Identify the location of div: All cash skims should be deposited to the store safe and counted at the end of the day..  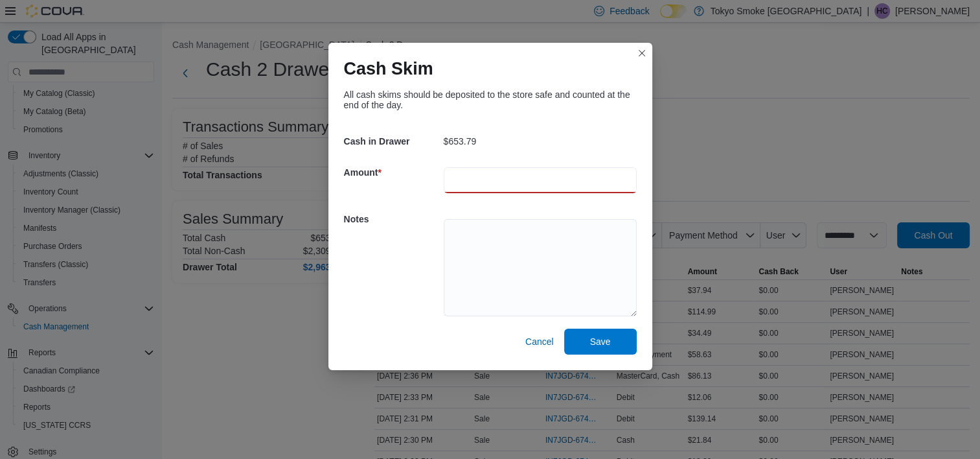
(490, 100).